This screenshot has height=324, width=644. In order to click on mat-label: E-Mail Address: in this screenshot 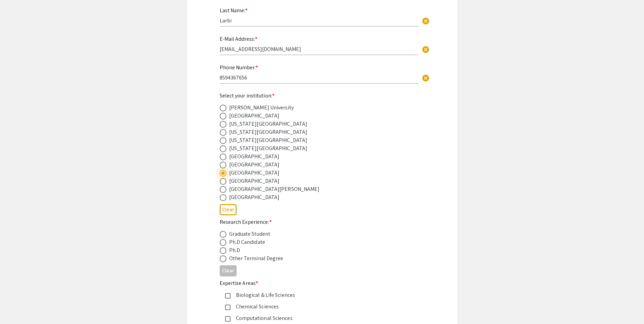, I will do `click(238, 39)`.